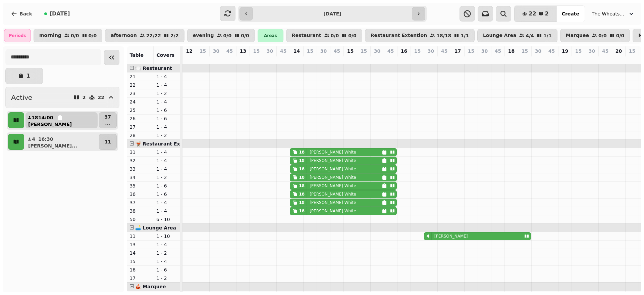 The height and width of the screenshot is (295, 644). What do you see at coordinates (33, 118) in the screenshot?
I see `p: 18` at bounding box center [33, 118].